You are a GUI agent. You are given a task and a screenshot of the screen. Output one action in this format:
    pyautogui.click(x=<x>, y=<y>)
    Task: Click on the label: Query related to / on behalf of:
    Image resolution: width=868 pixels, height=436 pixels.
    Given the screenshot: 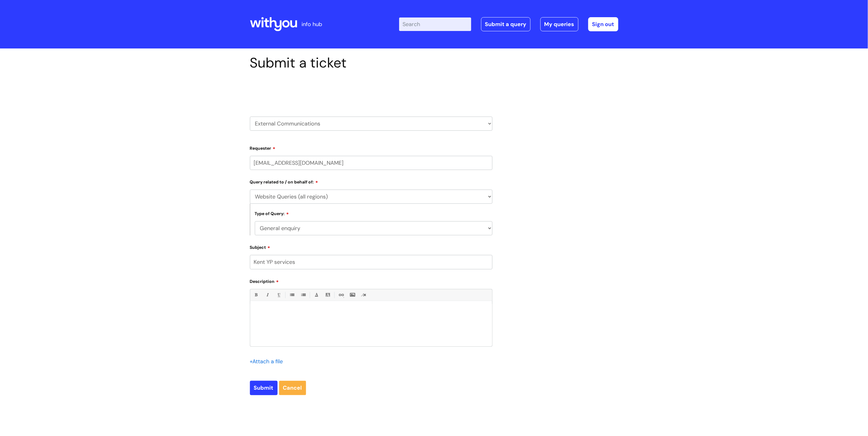 What is the action you would take?
    pyautogui.click(x=372, y=181)
    